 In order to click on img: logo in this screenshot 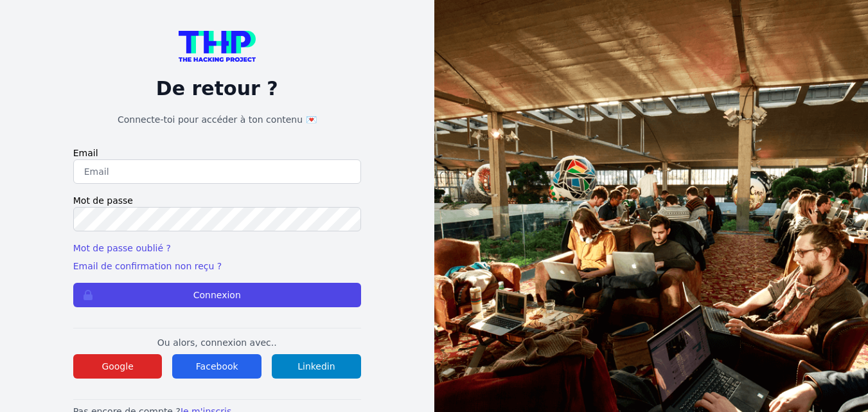, I will do `click(217, 47)`.